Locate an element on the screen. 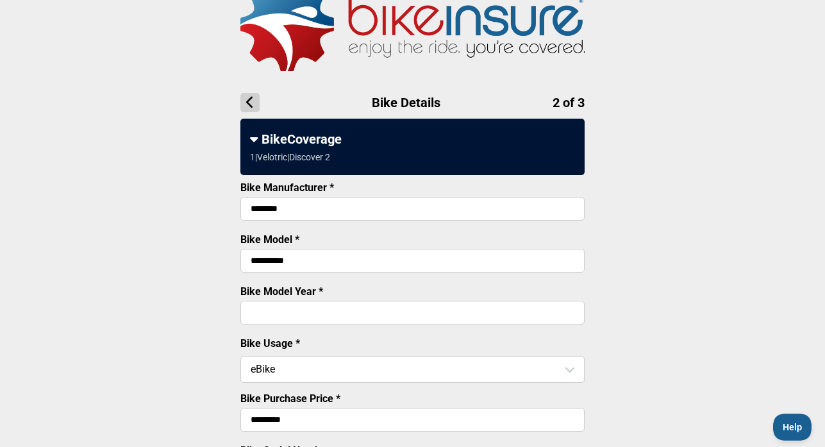 The width and height of the screenshot is (825, 447). label: Bike Model * is located at coordinates (270, 239).